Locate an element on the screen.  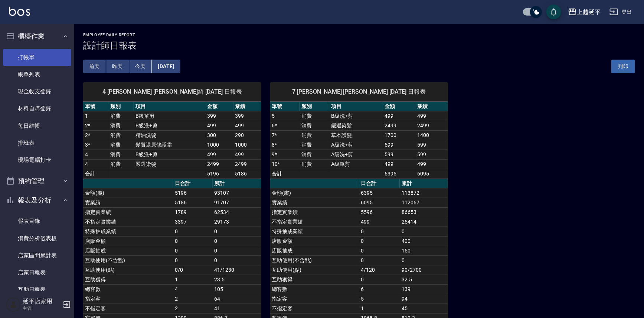
a: 店家日報表 is located at coordinates (37, 273).